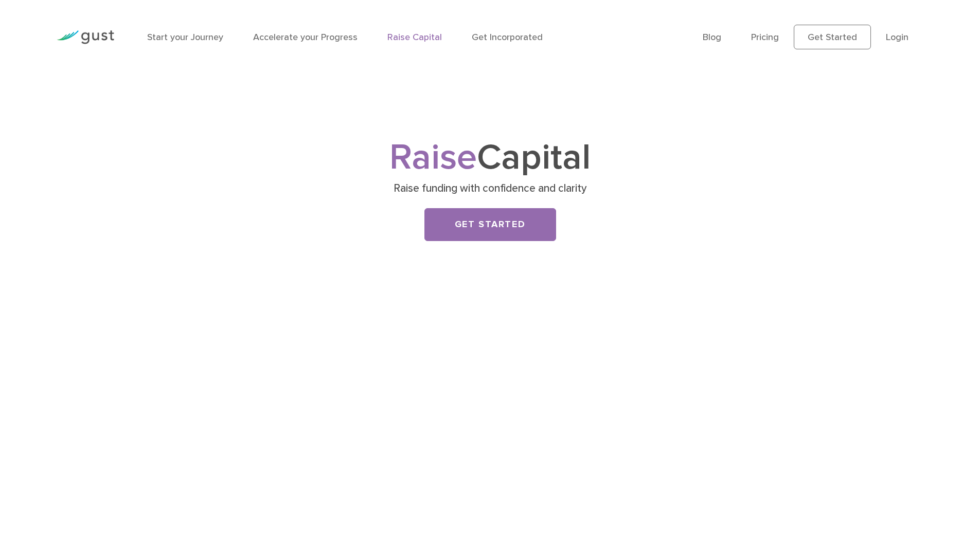 The width and height of the screenshot is (980, 534). I want to click on span: Raise, so click(434, 158).